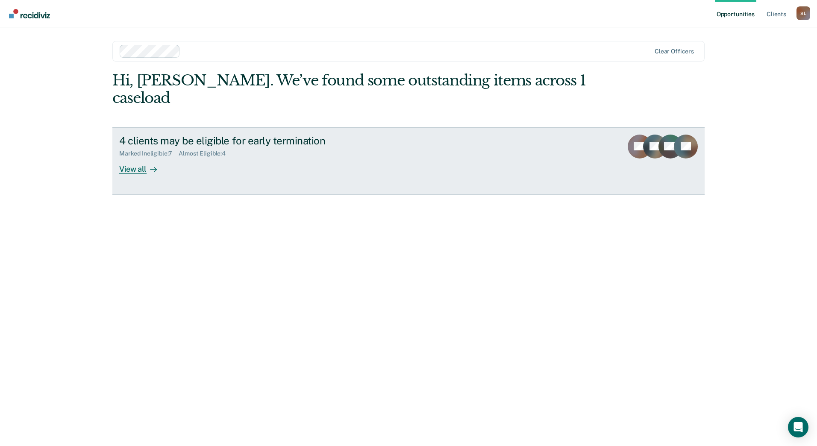 The height and width of the screenshot is (446, 817). I want to click on a: 4 clients may be eligible for early terminationMarked Ineligible:7Almost Eligible:4View all, so click(408, 161).